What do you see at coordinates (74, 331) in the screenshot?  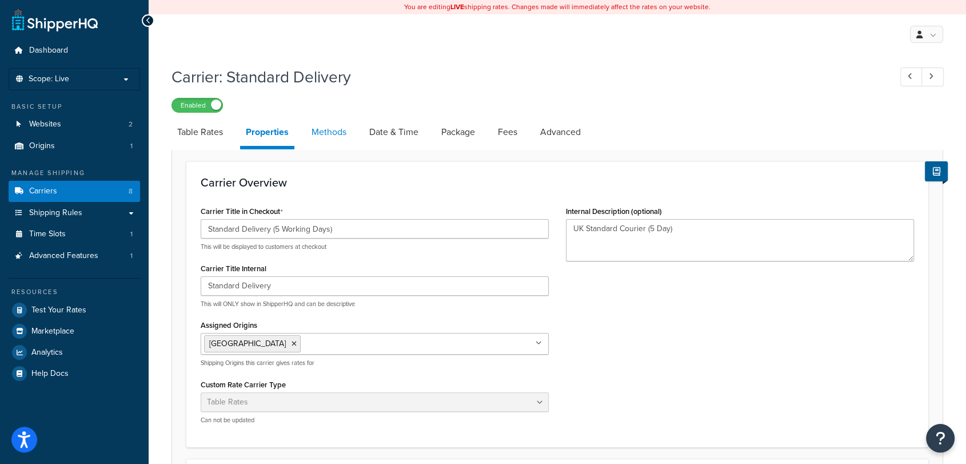 I see `li: Marketplace` at bounding box center [74, 331].